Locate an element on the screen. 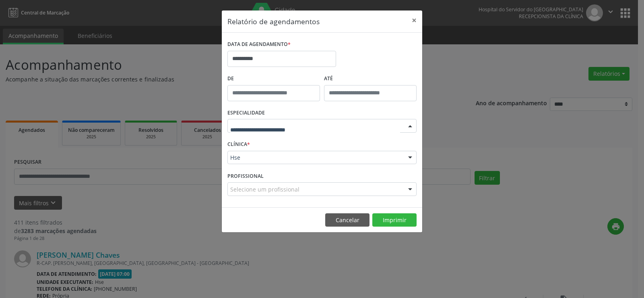  label: DATA DE AGENDAMENTO is located at coordinates (259, 44).